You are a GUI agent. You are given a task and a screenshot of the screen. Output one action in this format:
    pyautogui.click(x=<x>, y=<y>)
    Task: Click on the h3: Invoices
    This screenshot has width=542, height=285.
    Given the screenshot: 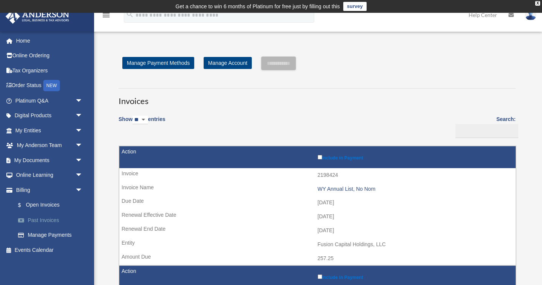 What is the action you would take?
    pyautogui.click(x=317, y=98)
    